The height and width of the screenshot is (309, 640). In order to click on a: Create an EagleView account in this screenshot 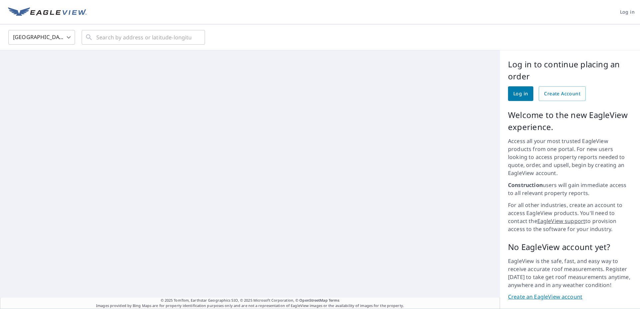, I will do `click(570, 297)`.